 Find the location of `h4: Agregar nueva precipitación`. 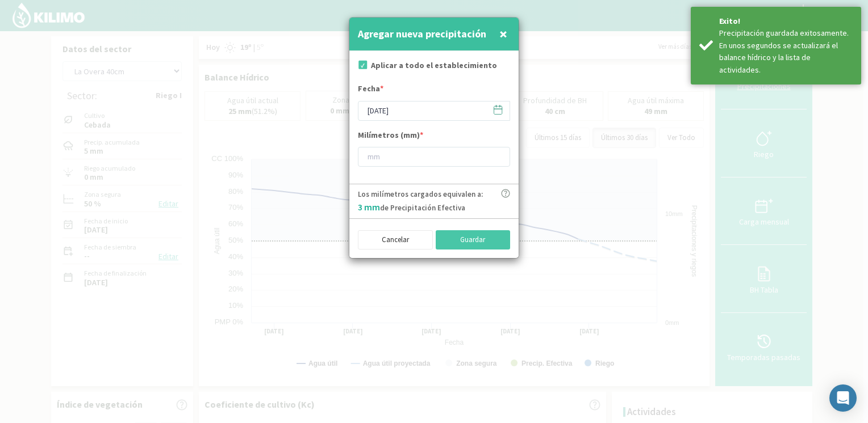

h4: Agregar nueva precipitación is located at coordinates (422, 34).